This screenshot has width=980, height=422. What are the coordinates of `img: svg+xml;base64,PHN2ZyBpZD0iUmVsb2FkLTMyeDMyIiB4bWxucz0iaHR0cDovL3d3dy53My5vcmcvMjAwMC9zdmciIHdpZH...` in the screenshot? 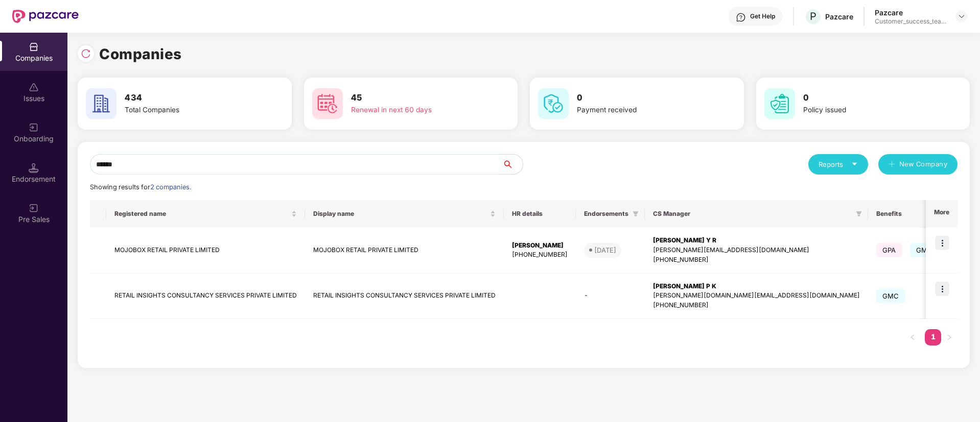 It's located at (86, 53).